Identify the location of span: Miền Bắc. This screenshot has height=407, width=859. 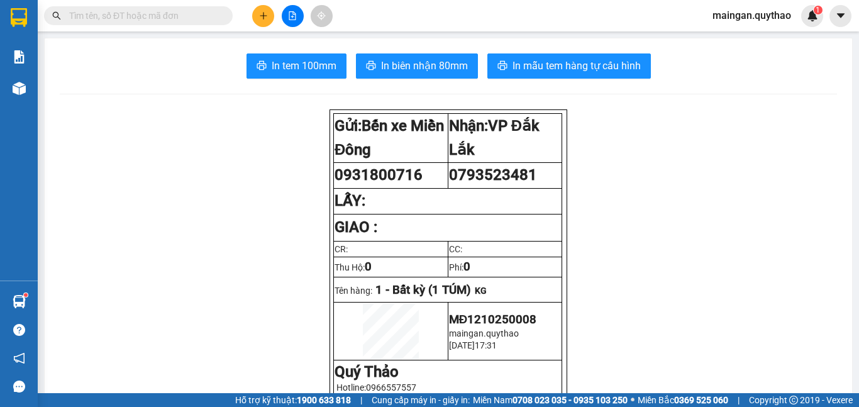
(683, 400).